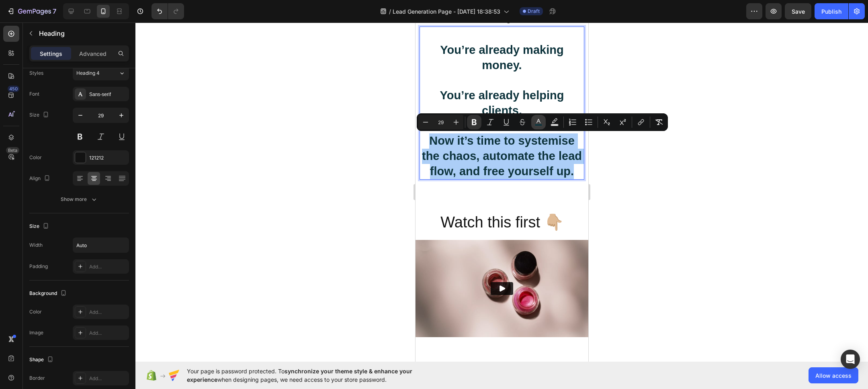  I want to click on div: Styles, so click(36, 73).